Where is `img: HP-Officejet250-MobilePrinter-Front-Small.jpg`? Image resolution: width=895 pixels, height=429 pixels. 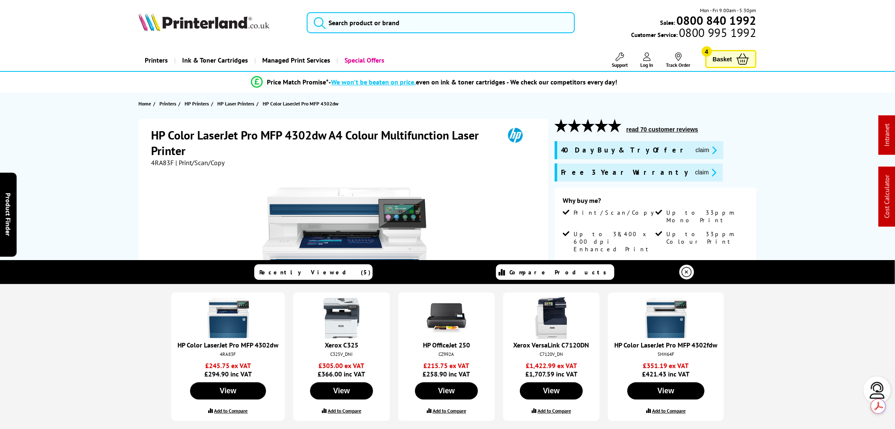
img: HP-Officejet250-MobilePrinter-Front-Small.jpg is located at coordinates (447, 318).